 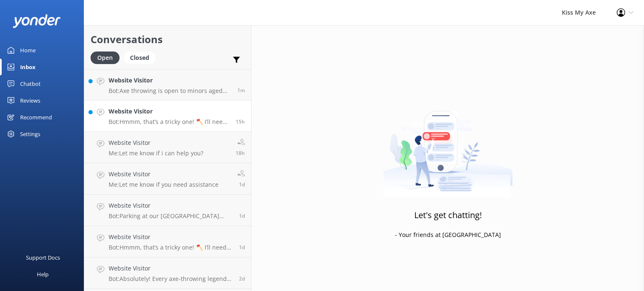 What do you see at coordinates (107, 57) in the screenshot?
I see `a: Open` at bounding box center [107, 57].